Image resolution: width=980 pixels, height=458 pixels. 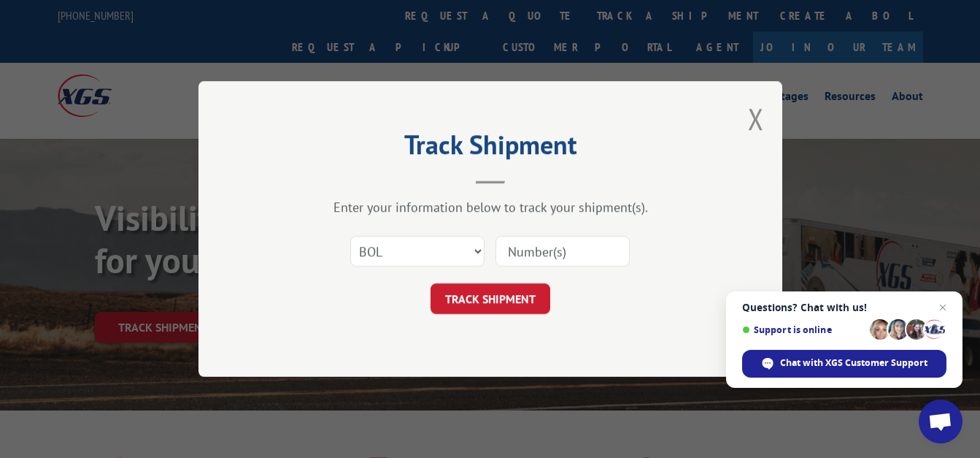 What do you see at coordinates (854, 363) in the screenshot?
I see `span: Chat with XGS Customer Support` at bounding box center [854, 363].